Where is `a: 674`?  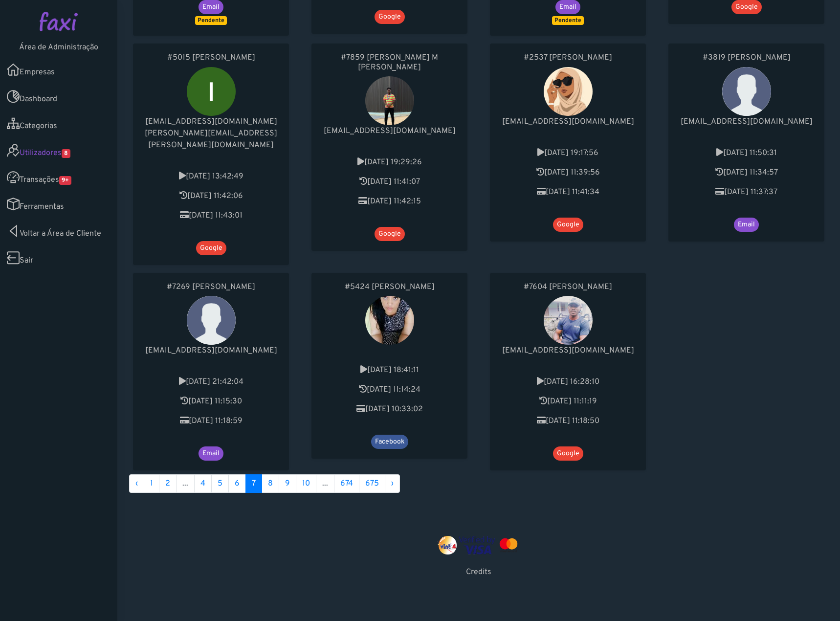 a: 674 is located at coordinates (347, 483).